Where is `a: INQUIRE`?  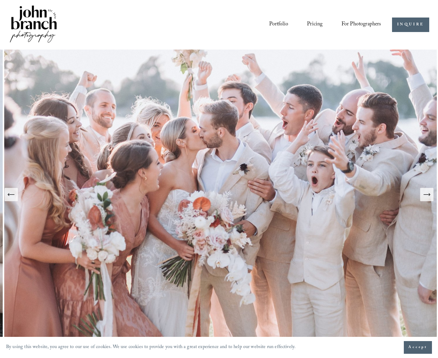 a: INQUIRE is located at coordinates (410, 25).